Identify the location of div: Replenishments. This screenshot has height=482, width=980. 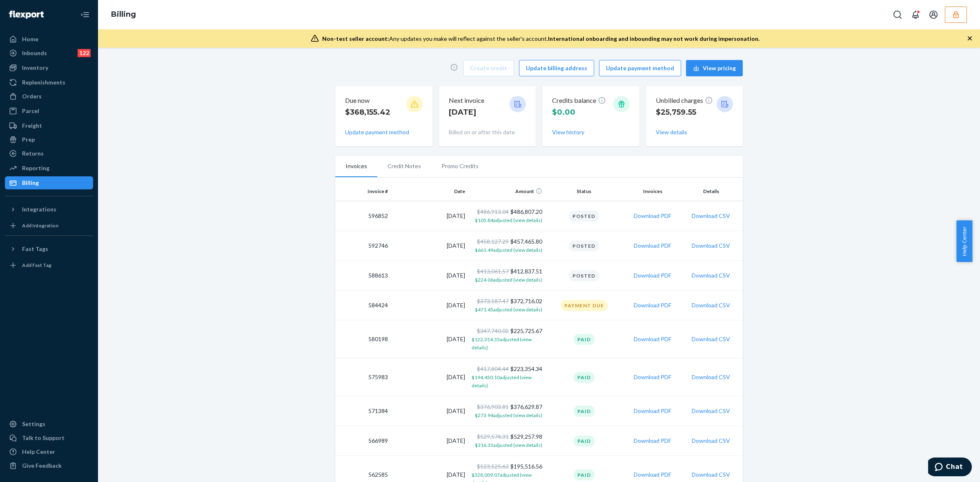
(44, 83).